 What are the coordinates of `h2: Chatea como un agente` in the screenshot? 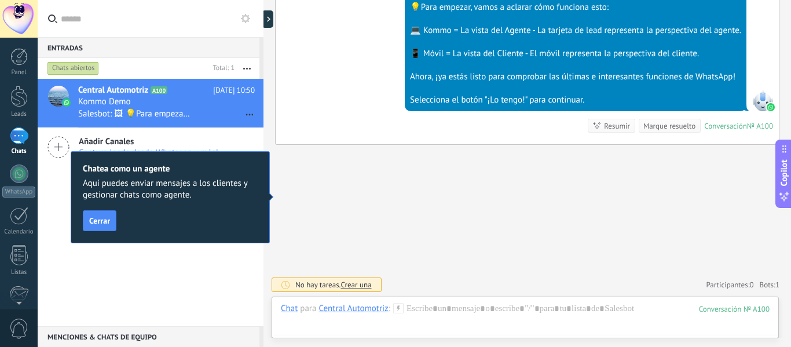 It's located at (170, 168).